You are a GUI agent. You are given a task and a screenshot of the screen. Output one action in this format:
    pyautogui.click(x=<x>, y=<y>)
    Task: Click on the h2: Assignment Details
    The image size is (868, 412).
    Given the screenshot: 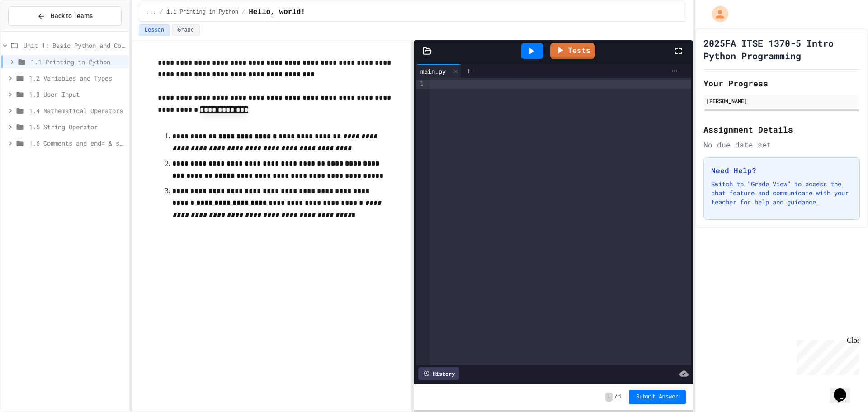 What is the action you would take?
    pyautogui.click(x=782, y=130)
    